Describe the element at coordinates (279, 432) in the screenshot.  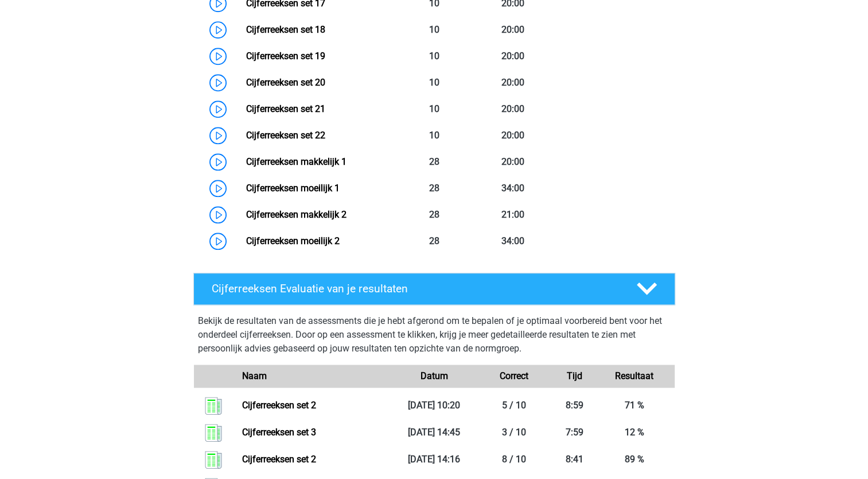
I see `a: Cijferreeksen set 3` at that location.